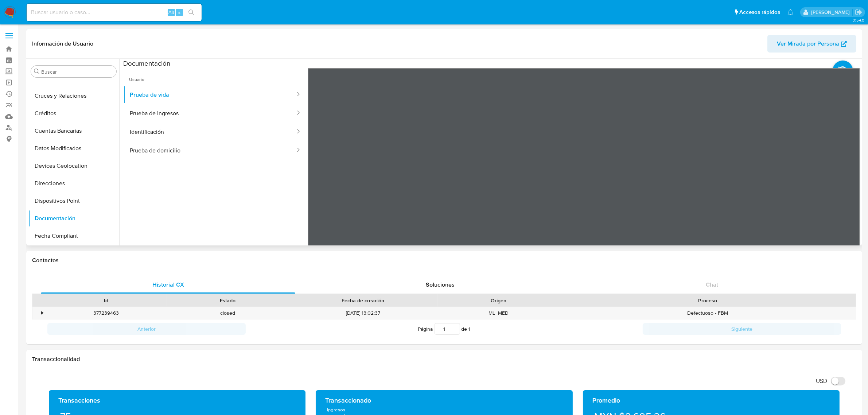 This screenshot has height=415, width=868. I want to click on div: Estado, so click(227, 300).